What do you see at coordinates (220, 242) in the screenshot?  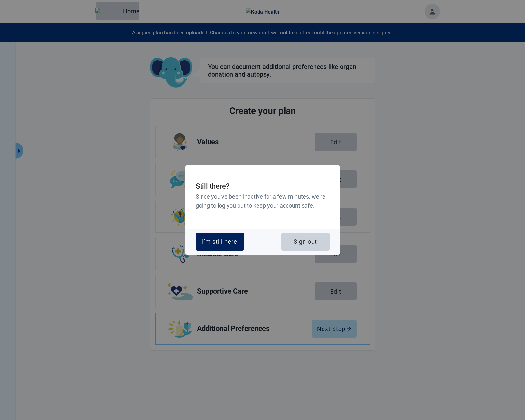 I see `button: I'm still here` at bounding box center [220, 242].